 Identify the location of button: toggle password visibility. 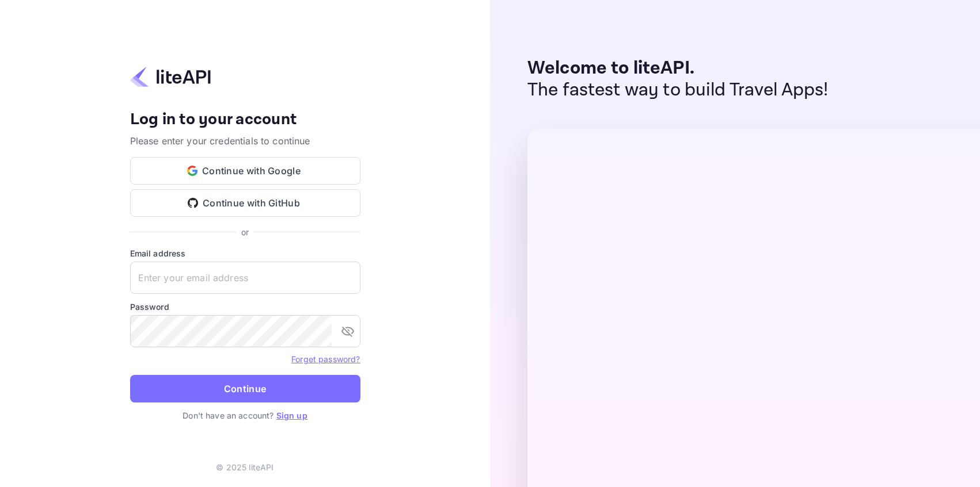
(348, 331).